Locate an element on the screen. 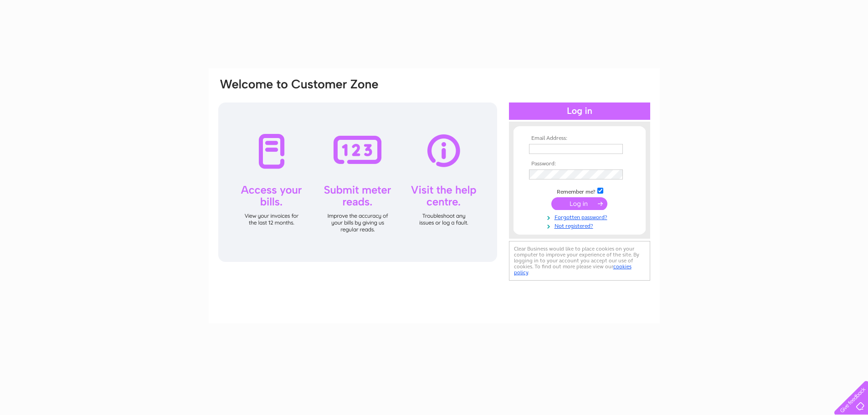 This screenshot has width=868, height=415. a: cookies policy is located at coordinates (573, 269).